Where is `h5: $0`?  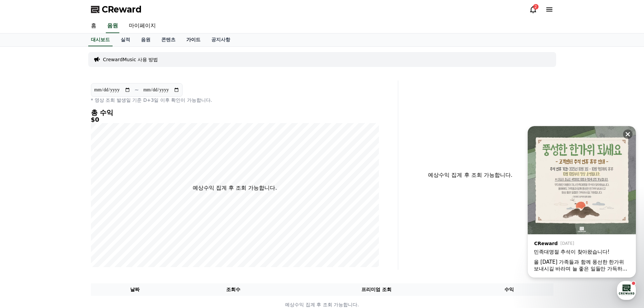
h5: $0 is located at coordinates (235, 120).